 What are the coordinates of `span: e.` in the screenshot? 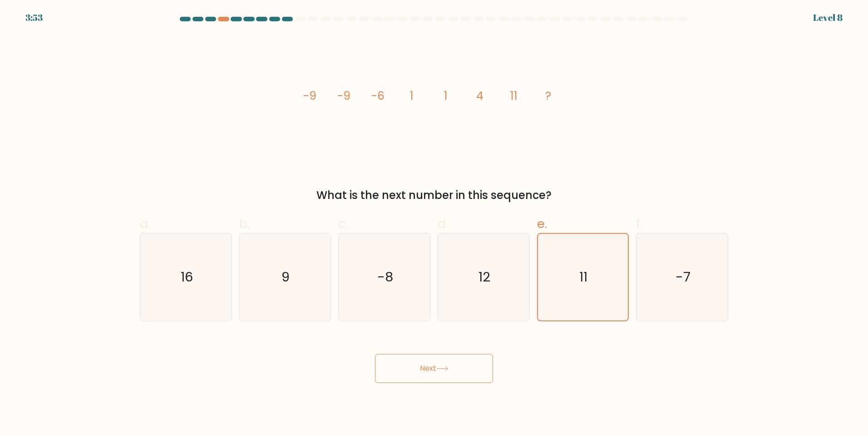 It's located at (542, 224).